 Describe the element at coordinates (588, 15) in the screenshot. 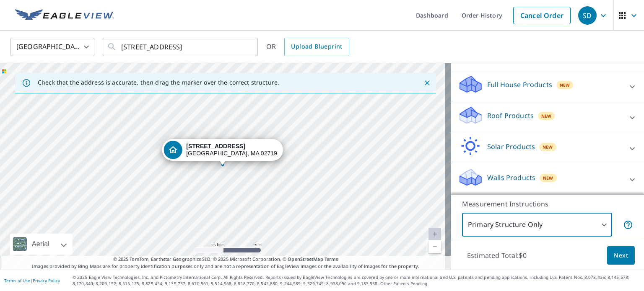

I see `div: SD` at that location.